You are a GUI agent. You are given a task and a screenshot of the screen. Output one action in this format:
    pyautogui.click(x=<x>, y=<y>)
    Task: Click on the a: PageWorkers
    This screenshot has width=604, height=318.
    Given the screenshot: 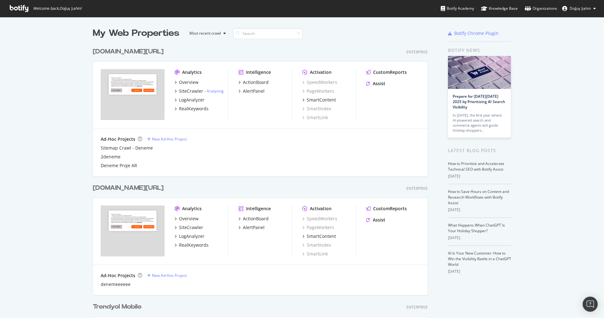 What is the action you would take?
    pyautogui.click(x=318, y=228)
    